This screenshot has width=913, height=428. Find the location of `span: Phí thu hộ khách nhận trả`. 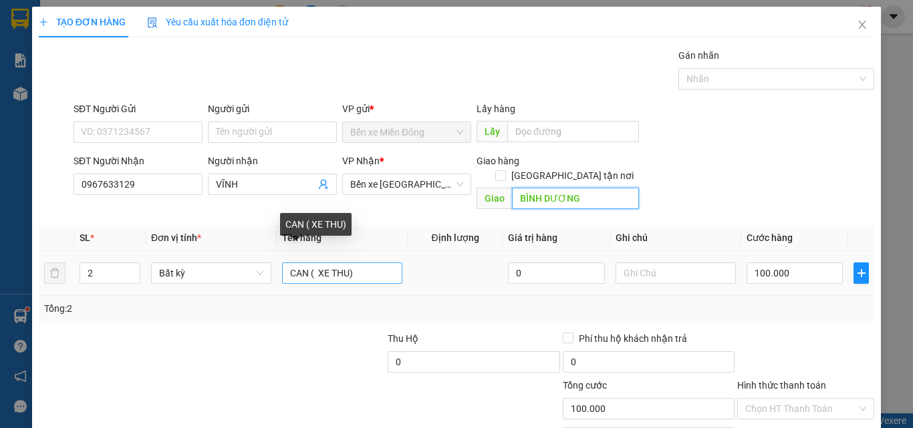

span: Phí thu hộ khách nhận trả is located at coordinates (633, 339).